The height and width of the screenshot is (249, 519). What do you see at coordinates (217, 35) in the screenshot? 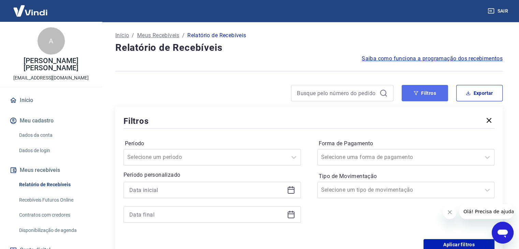
I see `p: Relatório de Recebíveis` at bounding box center [217, 35].